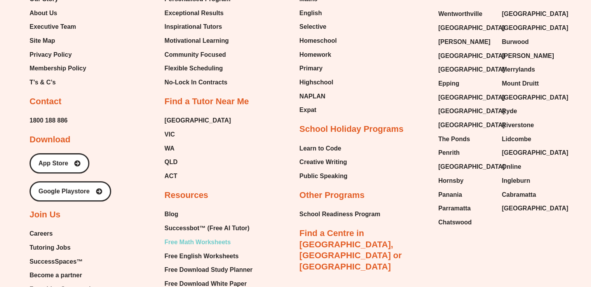  What do you see at coordinates (466, 208) in the screenshot?
I see `a: Parramatta` at bounding box center [466, 208].